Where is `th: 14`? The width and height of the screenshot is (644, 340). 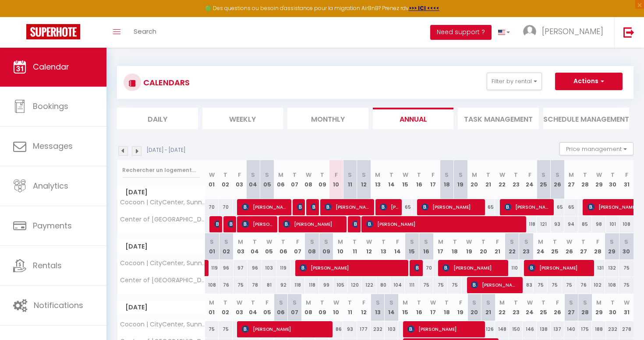
th: 14 is located at coordinates (397, 246).